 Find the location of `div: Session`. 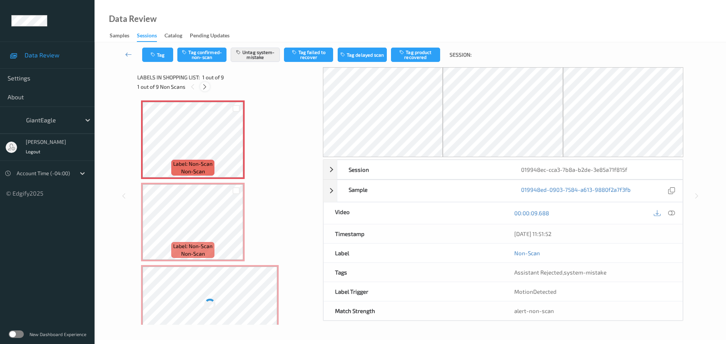

div: Session is located at coordinates (423, 170).